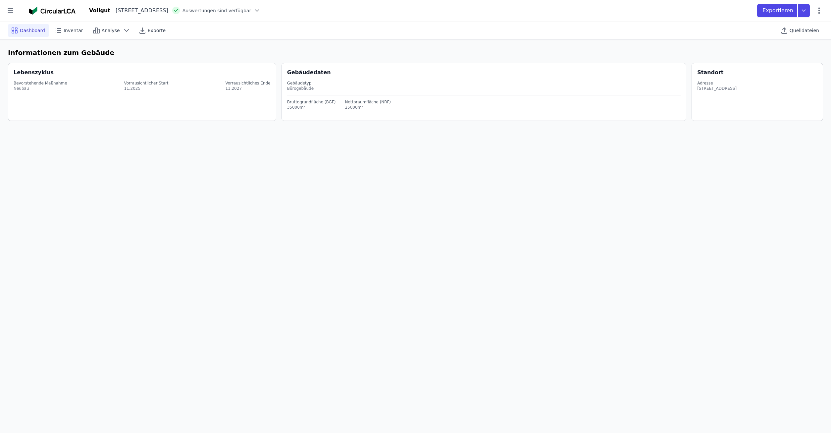 This screenshot has height=433, width=831. Describe the element at coordinates (217, 11) in the screenshot. I see `span: Auswertungen sind verfügbar` at that location.